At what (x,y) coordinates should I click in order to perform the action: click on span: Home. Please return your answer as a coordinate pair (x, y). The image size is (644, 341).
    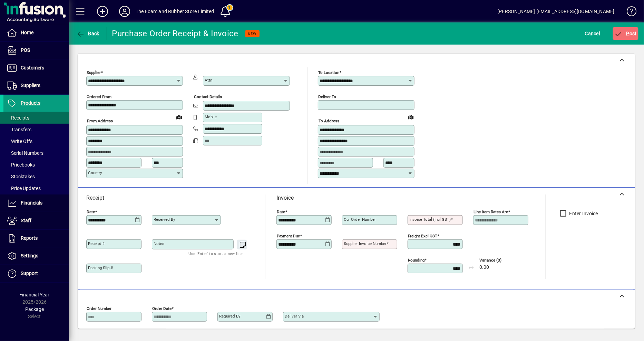
    Looking at the image, I should click on (27, 33).